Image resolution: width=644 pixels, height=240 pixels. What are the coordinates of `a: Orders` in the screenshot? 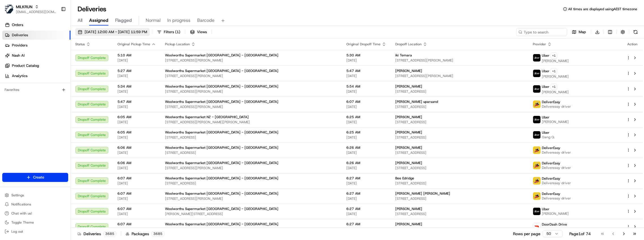 It's located at (36, 25).